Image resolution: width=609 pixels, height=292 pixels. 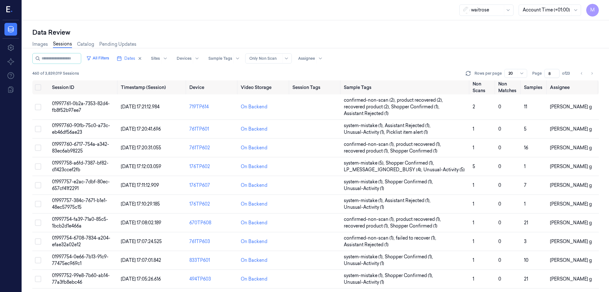 What do you see at coordinates (367, 107) in the screenshot?
I see `span: recovered product (2) ,` at bounding box center [367, 107].